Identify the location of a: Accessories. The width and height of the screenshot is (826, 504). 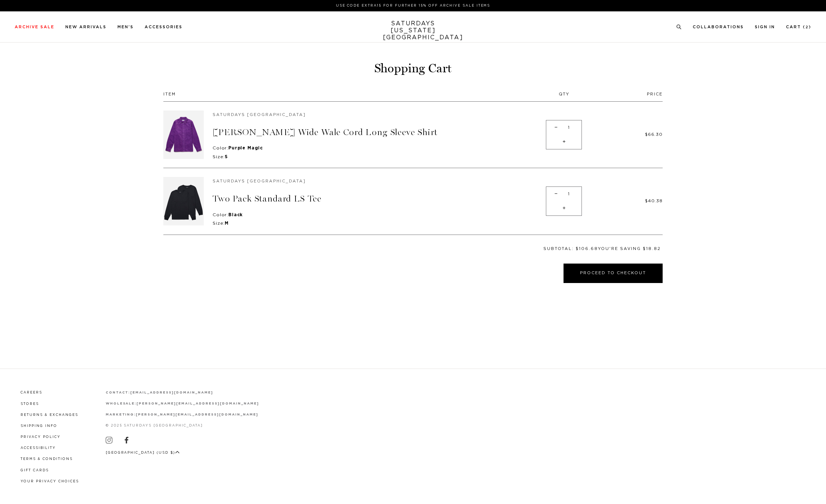
(163, 27).